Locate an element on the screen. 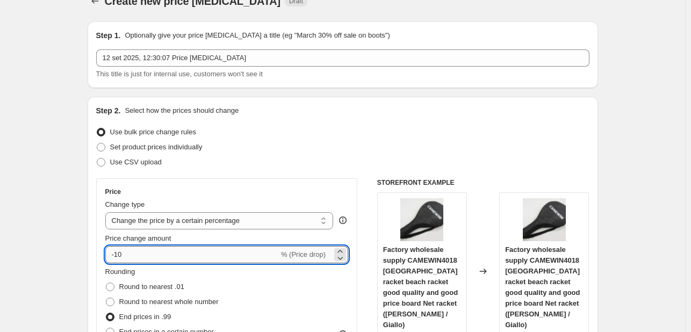  h2: Step 1. is located at coordinates (108, 35).